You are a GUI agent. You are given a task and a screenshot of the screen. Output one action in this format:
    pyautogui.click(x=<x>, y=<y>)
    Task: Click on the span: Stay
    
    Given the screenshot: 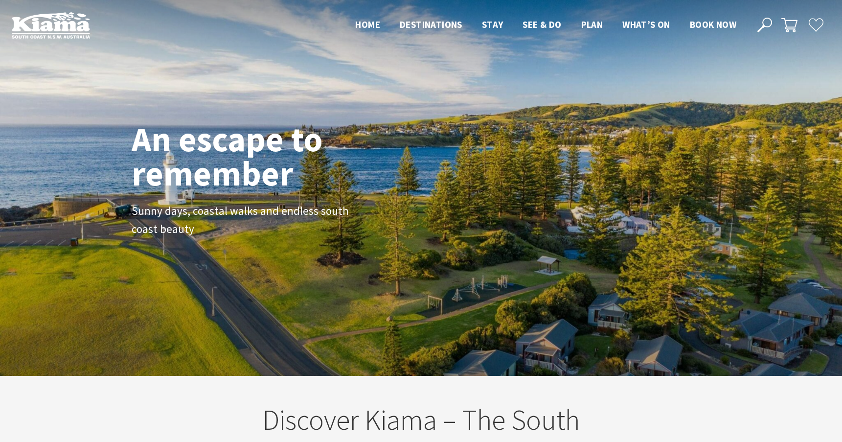 What is the action you would take?
    pyautogui.click(x=493, y=24)
    